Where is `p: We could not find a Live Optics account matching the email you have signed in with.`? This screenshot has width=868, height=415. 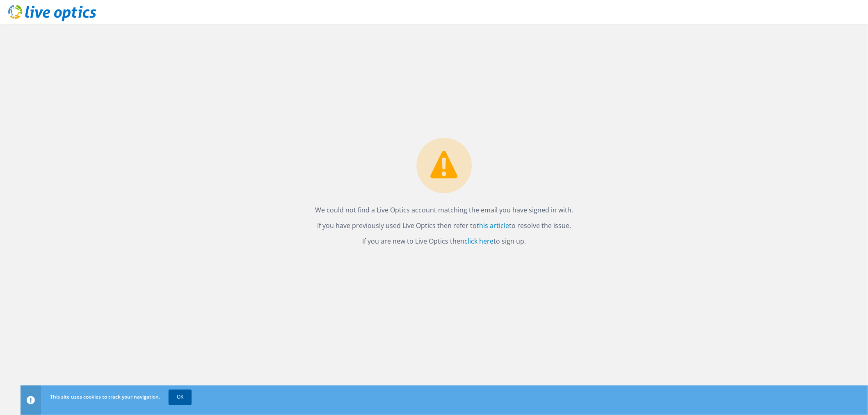
p: We could not find a Live Optics account matching the email you have signed in with. is located at coordinates (444, 210).